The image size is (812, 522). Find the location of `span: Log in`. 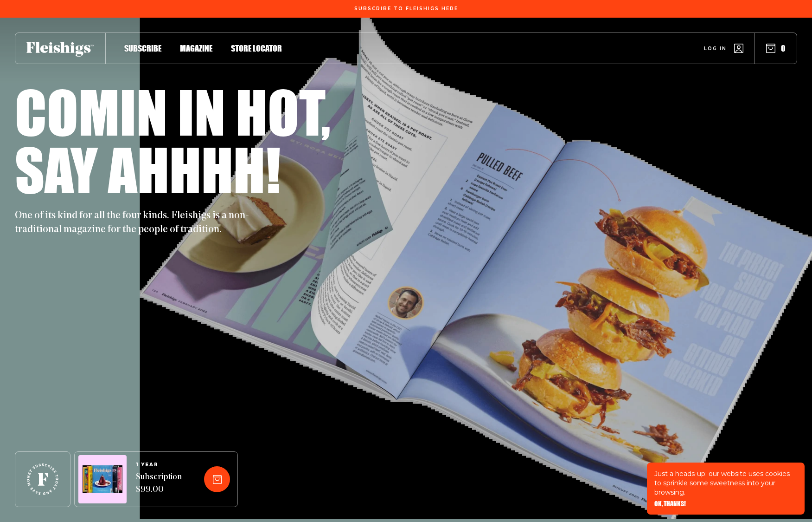

span: Log in is located at coordinates (715, 48).